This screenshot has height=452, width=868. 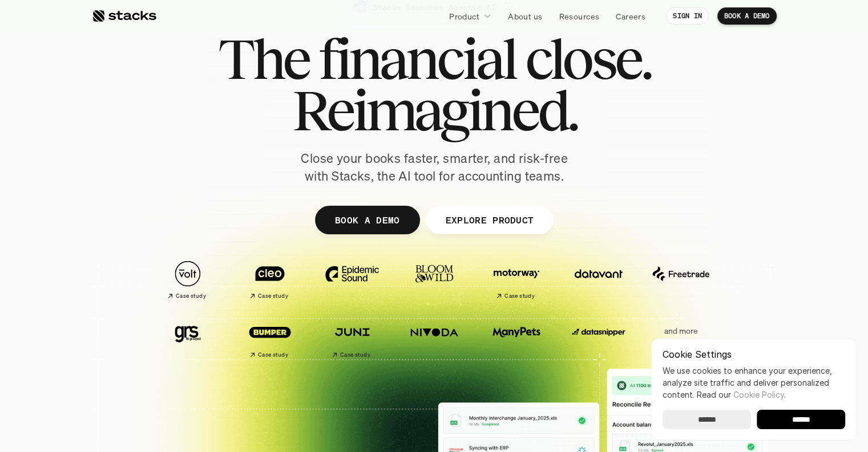 What do you see at coordinates (464, 16) in the screenshot?
I see `p: Product` at bounding box center [464, 16].